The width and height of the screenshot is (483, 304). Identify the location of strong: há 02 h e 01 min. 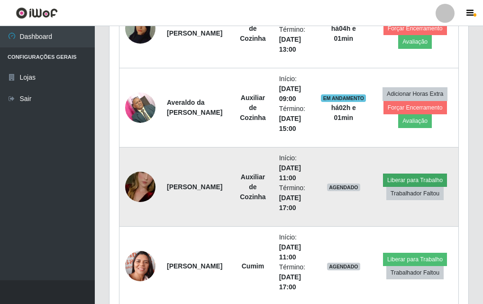
(344, 112).